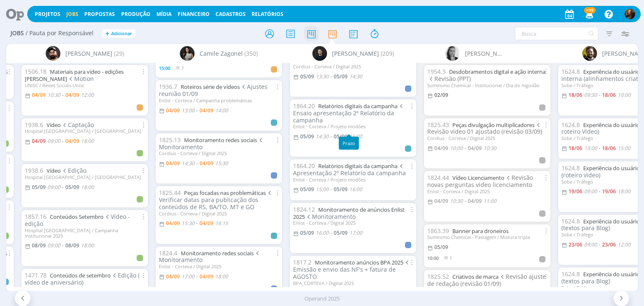  What do you see at coordinates (87, 187) in the screenshot?
I see `18:00` at bounding box center [87, 187].